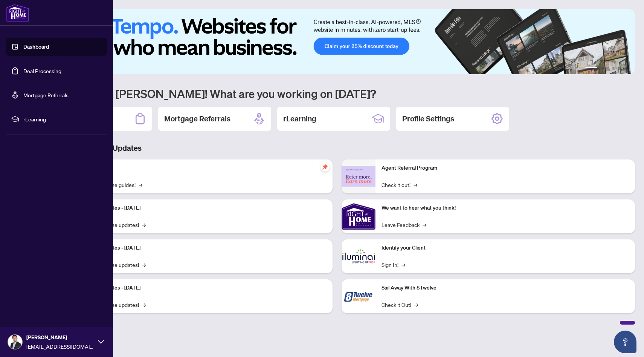  Describe the element at coordinates (404, 225) in the screenshot. I see `a: Leave Feedback→` at that location.